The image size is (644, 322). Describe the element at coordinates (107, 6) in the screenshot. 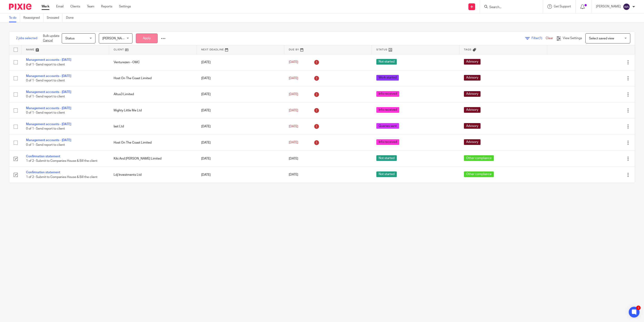

I see `a: Reports` at that location.